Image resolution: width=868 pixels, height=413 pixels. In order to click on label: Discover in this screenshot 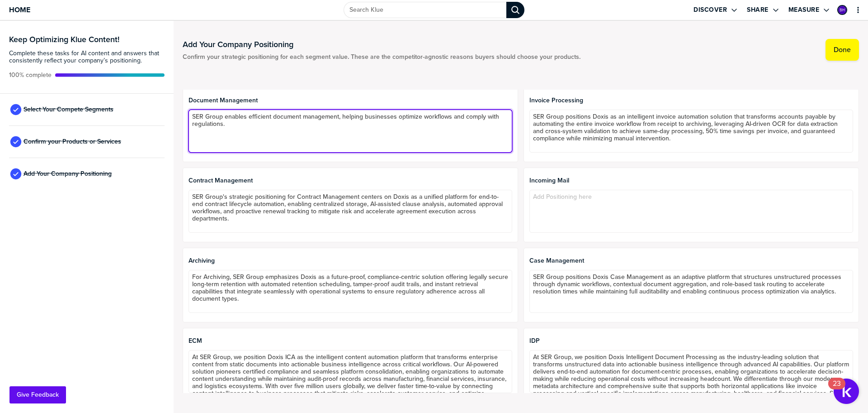, I will do `click(710, 10)`.